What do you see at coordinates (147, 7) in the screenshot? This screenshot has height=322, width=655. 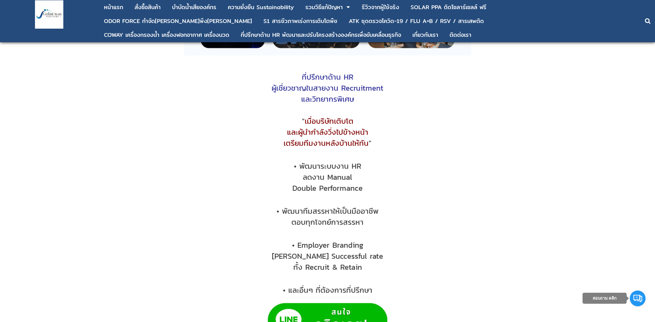 I see `div: สั่งซื้อสินค้า` at bounding box center [147, 7].